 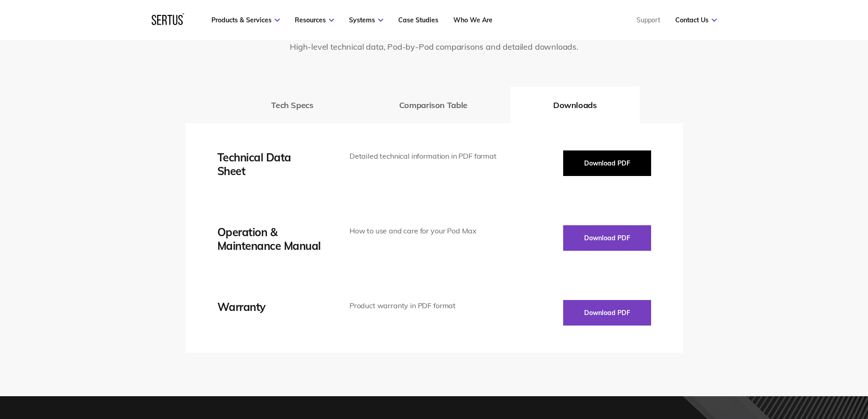 I want to click on div: Operation & Maintenance Manual, so click(x=270, y=239).